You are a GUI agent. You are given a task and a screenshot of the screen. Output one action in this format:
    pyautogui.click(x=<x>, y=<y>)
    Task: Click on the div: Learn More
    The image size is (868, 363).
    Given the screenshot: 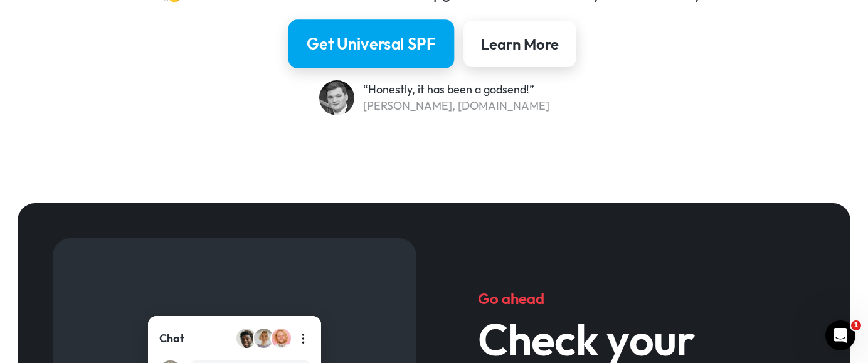 What is the action you would take?
    pyautogui.click(x=520, y=44)
    